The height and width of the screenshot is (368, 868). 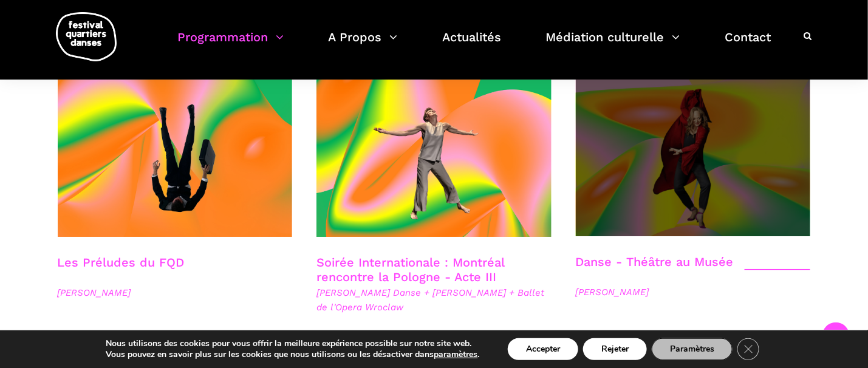 What do you see at coordinates (292, 355) in the screenshot?
I see `p: Vous pouvez en savoir plus sur les cookies que nous utilisons ou les désactiver dans .` at bounding box center [292, 355].